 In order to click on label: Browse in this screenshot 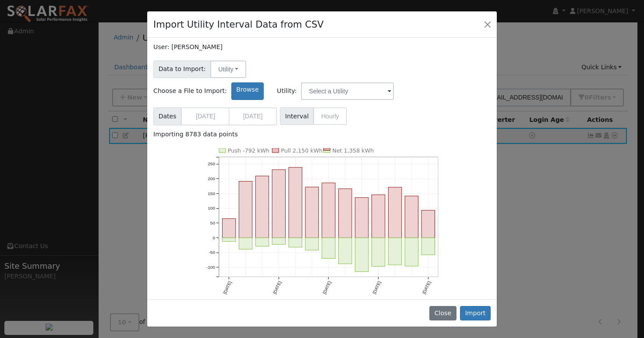, I will do `click(247, 91)`.